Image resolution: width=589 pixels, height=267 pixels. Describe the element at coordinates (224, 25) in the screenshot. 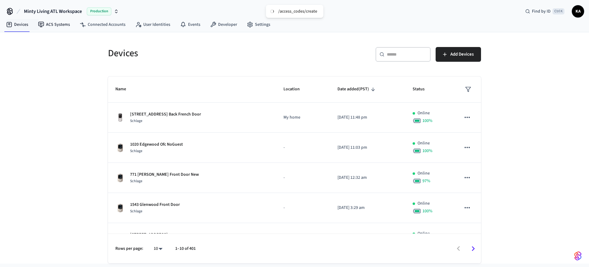

I see `a: Developer` at that location.